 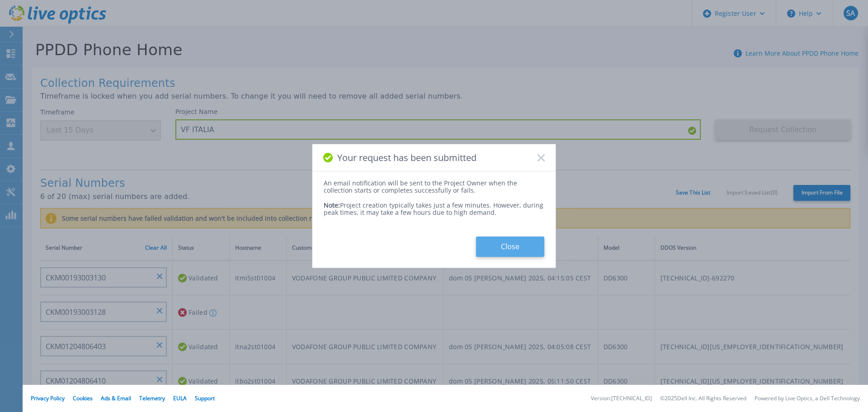 I want to click on a: Support, so click(x=205, y=398).